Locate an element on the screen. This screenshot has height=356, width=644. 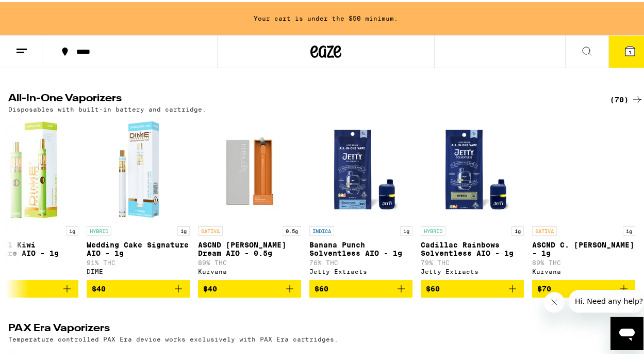
a: (70) is located at coordinates (627, 97).